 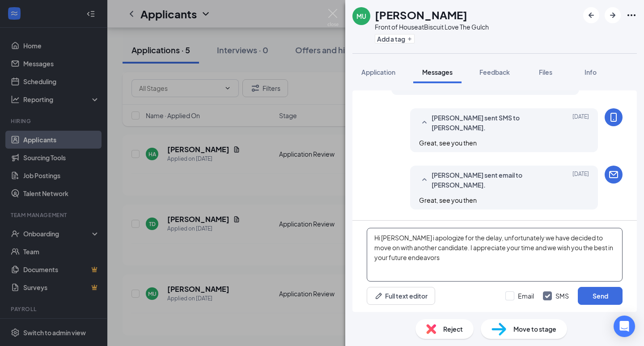 What do you see at coordinates (546, 72) in the screenshot?
I see `span: Files` at bounding box center [546, 72].